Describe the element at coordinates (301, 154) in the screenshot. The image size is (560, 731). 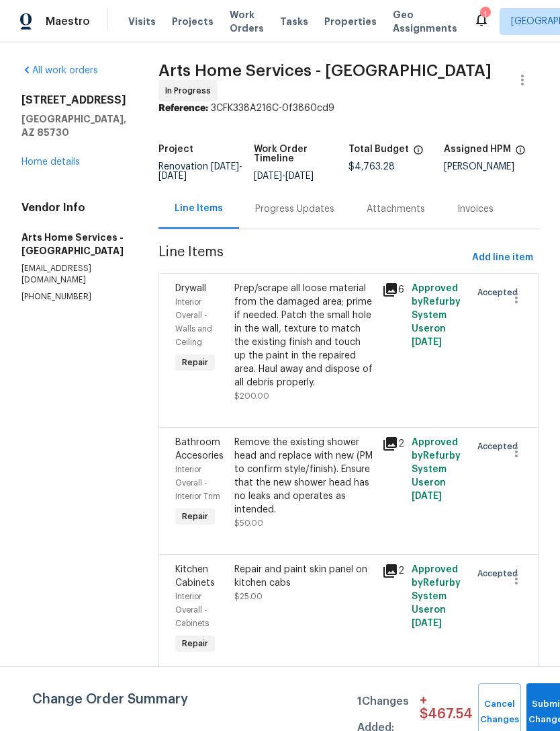
I see `h5: Work Order Timeline` at that location.